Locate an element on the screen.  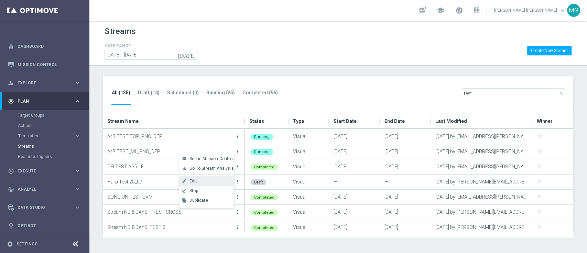
button: view_module See in Mission Control is located at coordinates (207, 159).